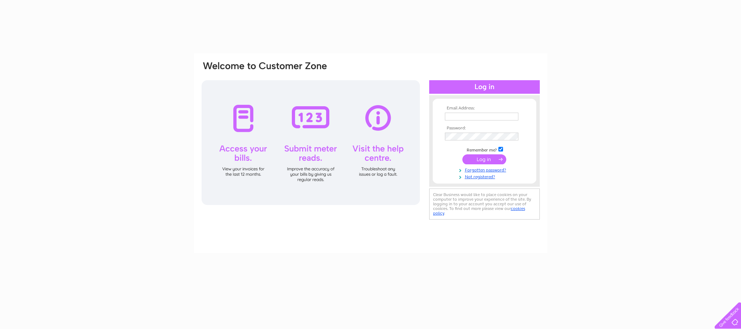 Image resolution: width=741 pixels, height=329 pixels. I want to click on div: Clear Business would like to place cookies on your computer to improve your experience of the sit..., so click(485, 204).